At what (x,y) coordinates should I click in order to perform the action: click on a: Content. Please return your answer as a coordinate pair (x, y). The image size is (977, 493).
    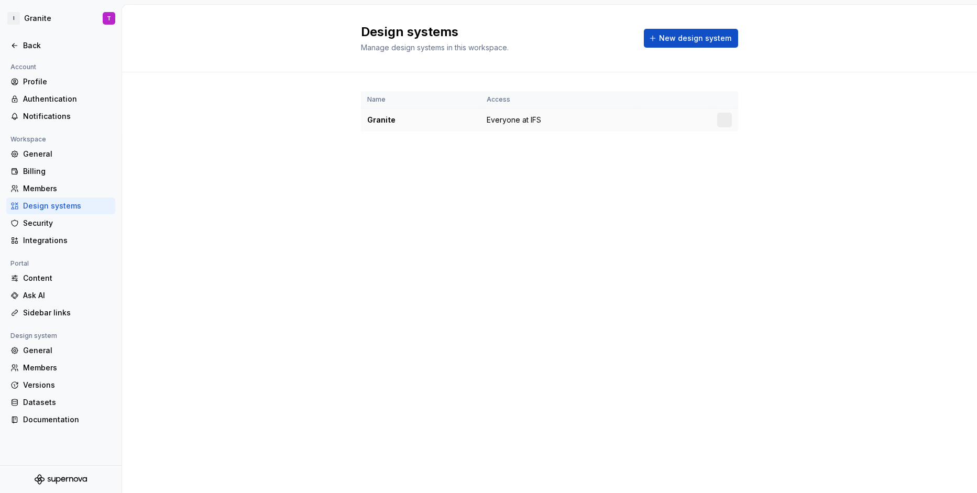
    Looking at the image, I should click on (61, 278).